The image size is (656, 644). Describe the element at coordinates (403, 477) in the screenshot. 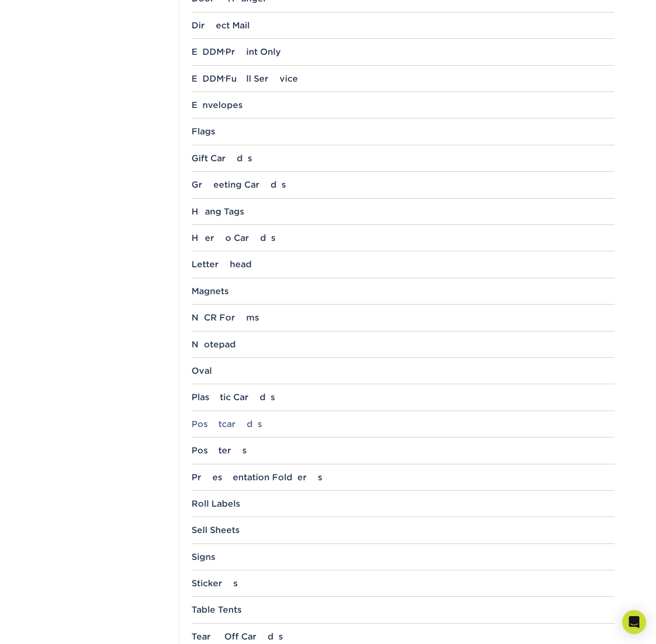

I see `div: Presentation Folders` at that location.